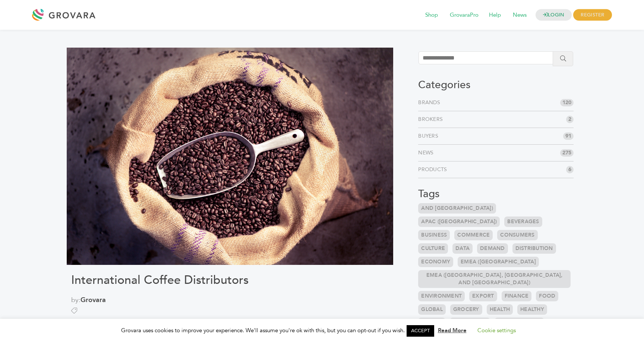 The width and height of the screenshot is (644, 343). What do you see at coordinates (523, 222) in the screenshot?
I see `a: Beverages` at bounding box center [523, 222].